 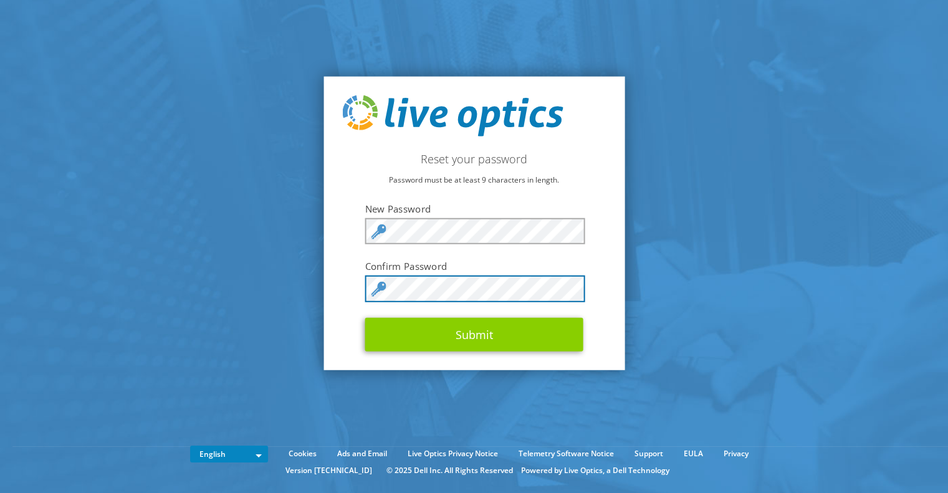 What do you see at coordinates (595, 470) in the screenshot?
I see `li: Powered by Live Optics, a Dell Technology` at bounding box center [595, 470].